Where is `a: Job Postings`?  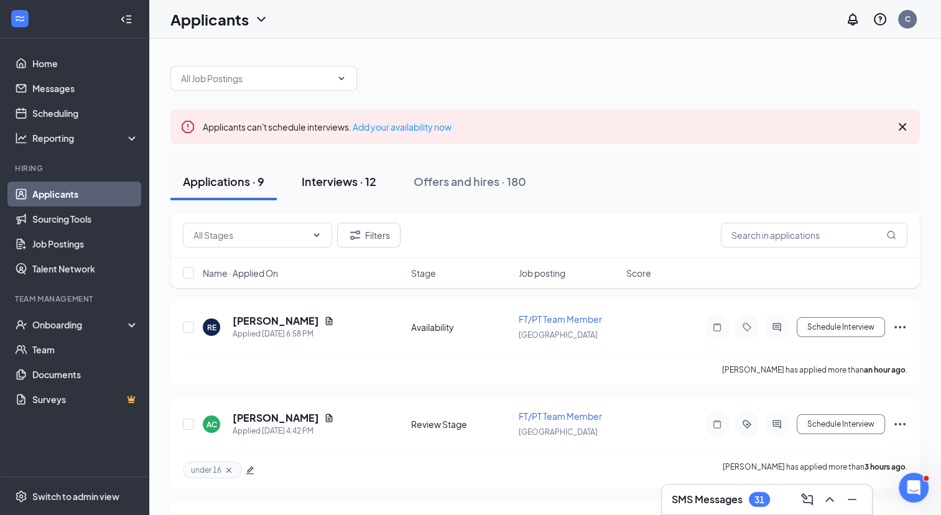
a: Job Postings is located at coordinates (85, 244).